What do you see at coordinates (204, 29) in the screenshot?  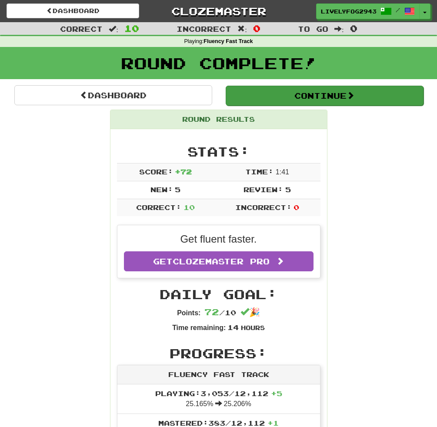 I see `span: Incorrect` at bounding box center [204, 29].